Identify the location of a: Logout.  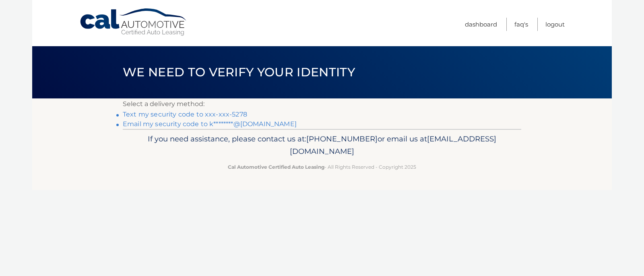
(555, 24).